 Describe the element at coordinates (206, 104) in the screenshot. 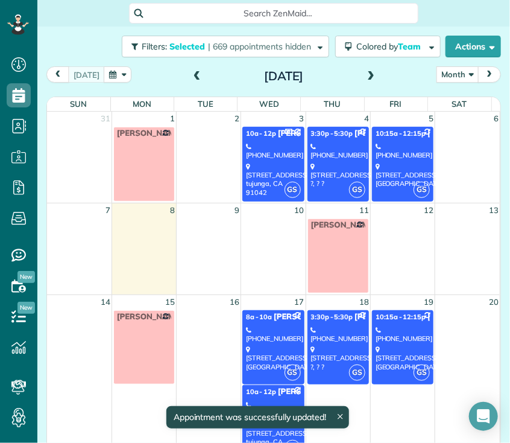

I see `span: Tue` at that location.